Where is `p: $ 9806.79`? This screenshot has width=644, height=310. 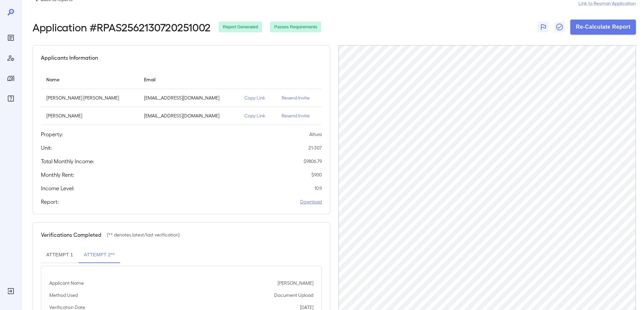 p: $ 9806.79 is located at coordinates (312, 161).